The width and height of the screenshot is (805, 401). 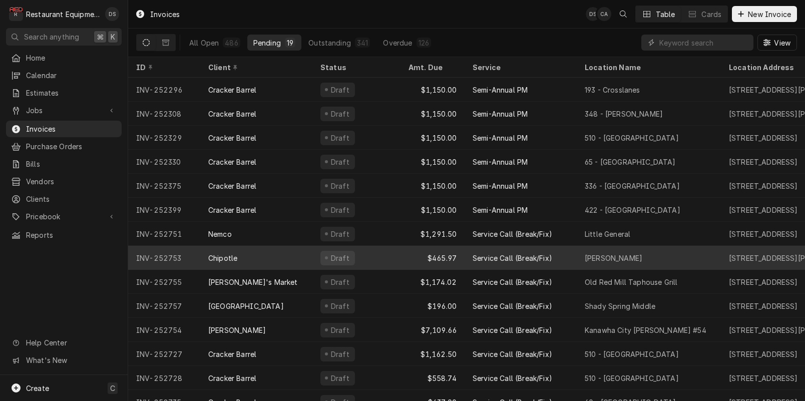 I want to click on div: INV-252757, so click(x=164, y=306).